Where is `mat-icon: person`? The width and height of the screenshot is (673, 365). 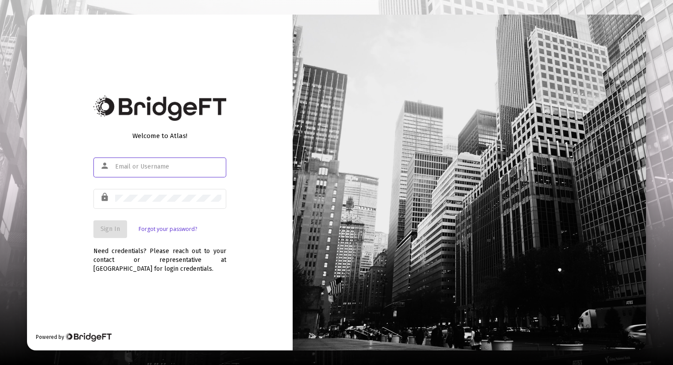 mat-icon: person is located at coordinates (105, 166).